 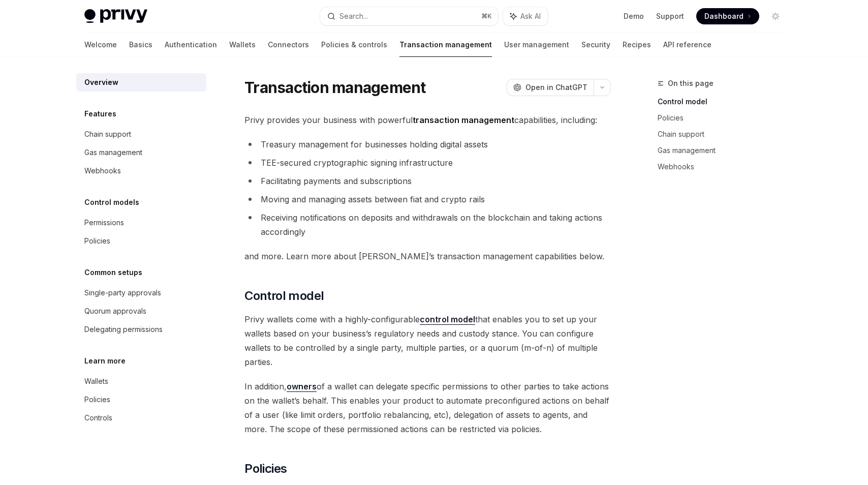 What do you see at coordinates (427, 407) in the screenshot?
I see `span: In addition, of a wallet can delegate specific permissions to other parties to take actions on th...` at bounding box center [427, 407].